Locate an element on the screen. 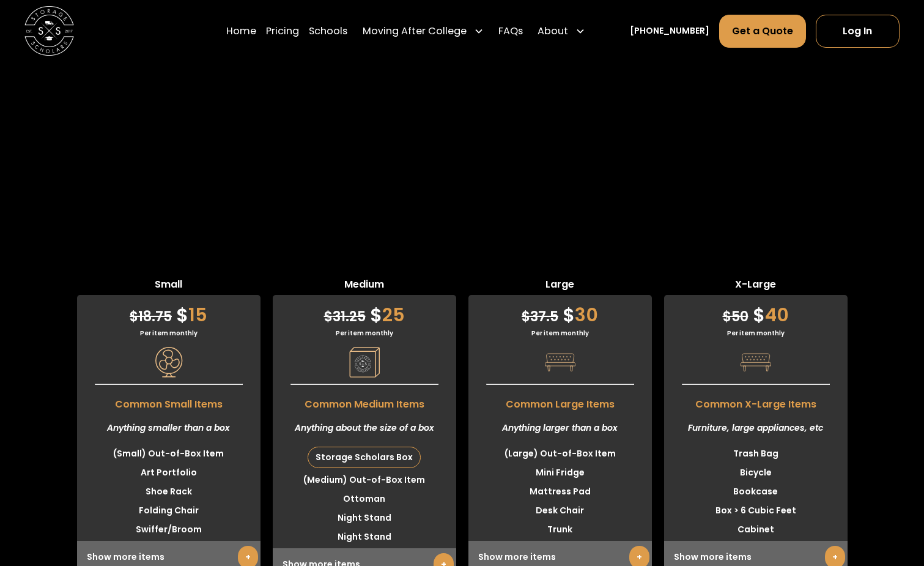 This screenshot has height=566, width=924. li: Trunk is located at coordinates (560, 529).